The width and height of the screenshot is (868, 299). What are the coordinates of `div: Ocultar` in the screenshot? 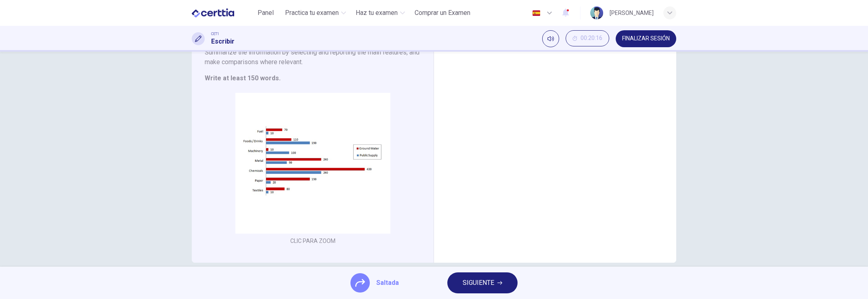 It's located at (587, 39).